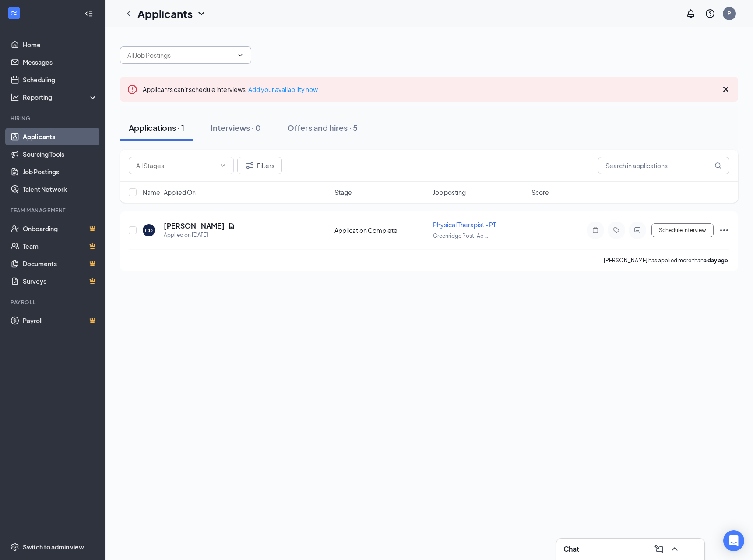 The image size is (753, 560). What do you see at coordinates (616, 230) in the screenshot?
I see `svg: Tag` at bounding box center [616, 230].